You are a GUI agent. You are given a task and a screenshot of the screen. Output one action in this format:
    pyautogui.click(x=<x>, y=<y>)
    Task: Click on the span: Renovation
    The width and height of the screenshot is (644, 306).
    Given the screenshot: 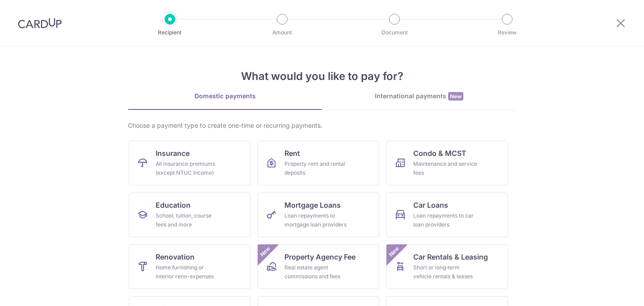 What is the action you would take?
    pyautogui.click(x=175, y=257)
    